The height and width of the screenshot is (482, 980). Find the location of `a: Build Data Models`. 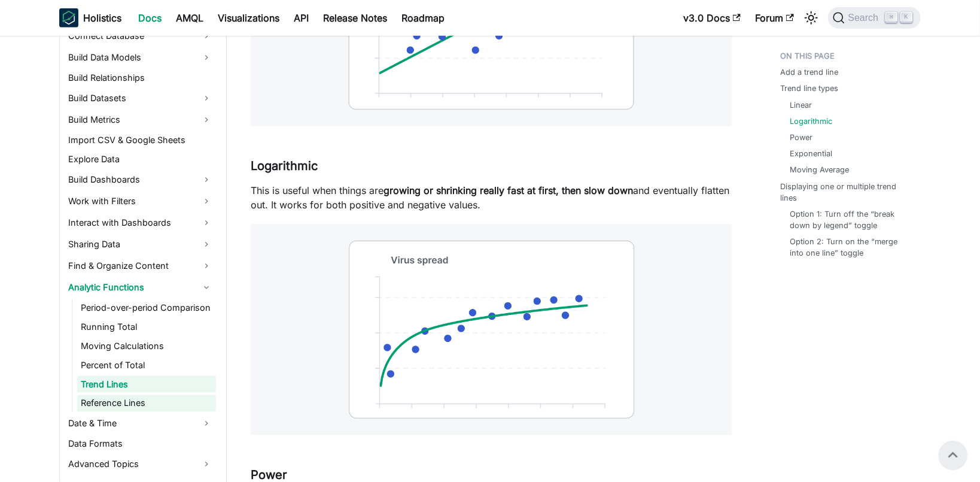

a: Build Data Models is located at coordinates (140, 58).